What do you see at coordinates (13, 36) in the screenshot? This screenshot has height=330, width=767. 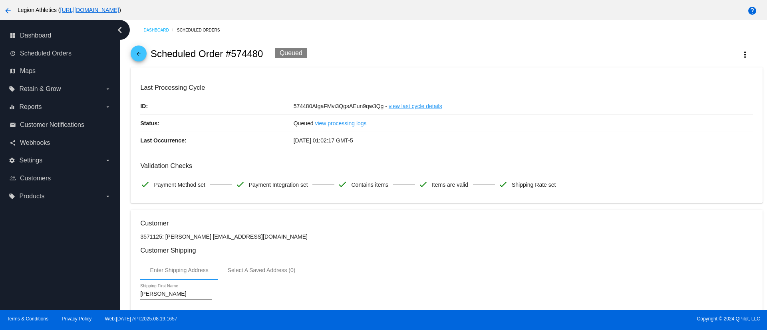 I see `i: dashboard` at bounding box center [13, 36].